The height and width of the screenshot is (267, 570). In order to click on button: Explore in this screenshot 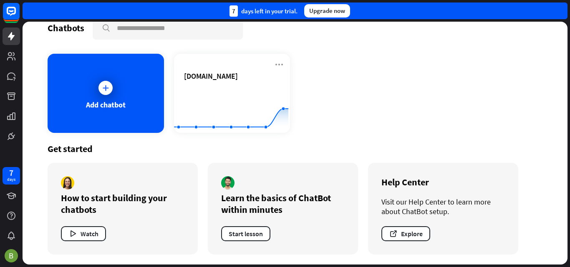, I will do `click(405, 234)`.